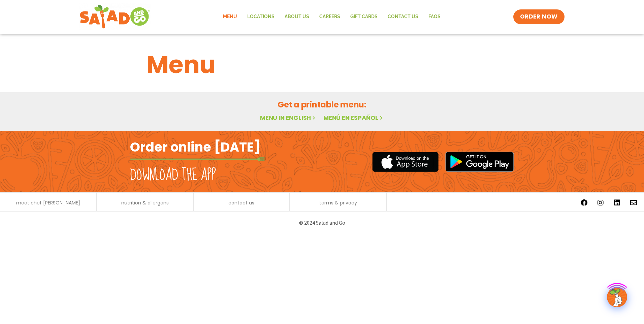 The width and height of the screenshot is (644, 324). Describe the element at coordinates (435, 17) in the screenshot. I see `a: FAQs` at that location.